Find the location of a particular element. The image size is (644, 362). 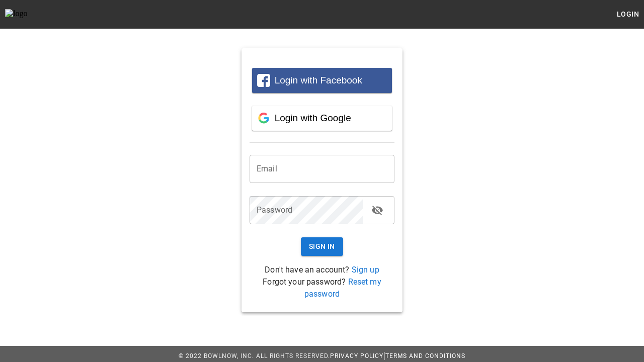

a: Terms and Conditions is located at coordinates (425, 356).